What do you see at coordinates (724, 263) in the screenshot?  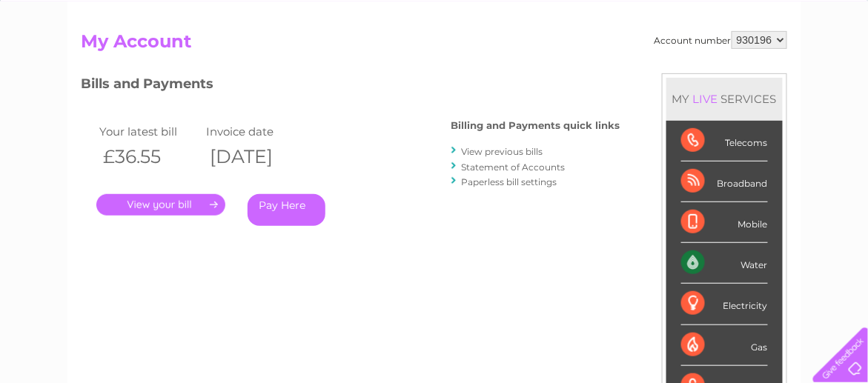 I see `div: Water` at bounding box center [724, 263].